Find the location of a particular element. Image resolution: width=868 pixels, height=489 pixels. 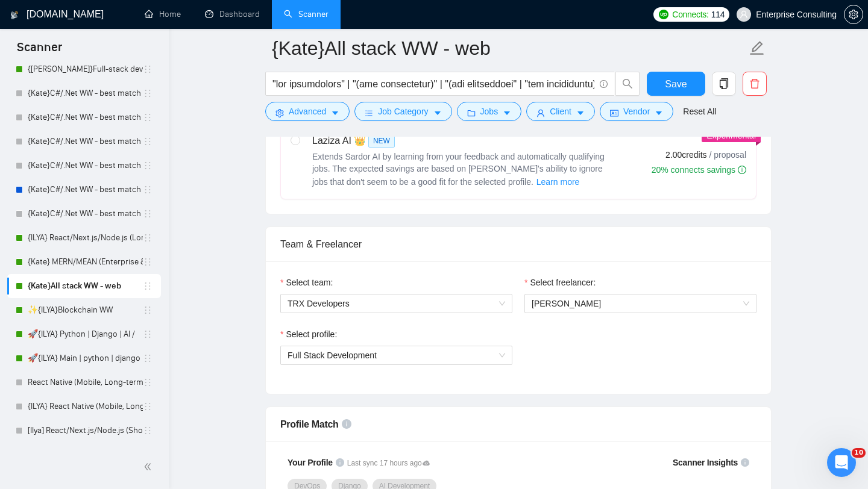

span: Learn more is located at coordinates (558, 182).